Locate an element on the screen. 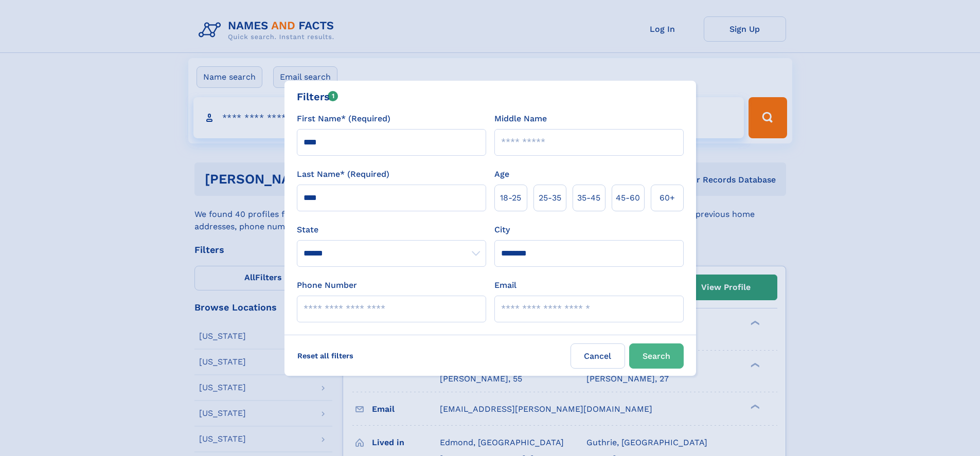 The width and height of the screenshot is (980, 456). button: Search is located at coordinates (657, 356).